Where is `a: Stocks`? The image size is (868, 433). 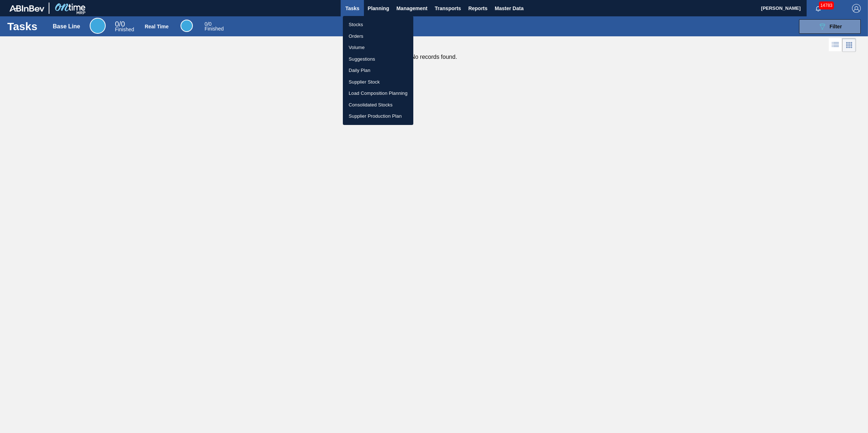
a: Stocks is located at coordinates (378, 25).